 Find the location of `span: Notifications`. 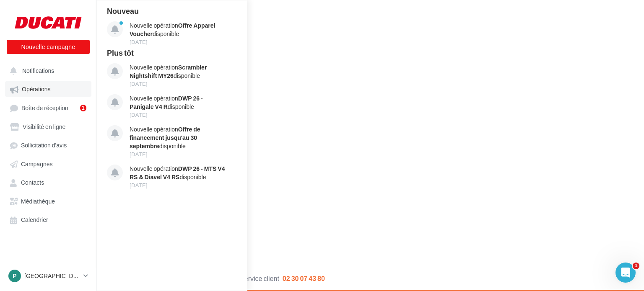

span: Notifications is located at coordinates (38, 70).